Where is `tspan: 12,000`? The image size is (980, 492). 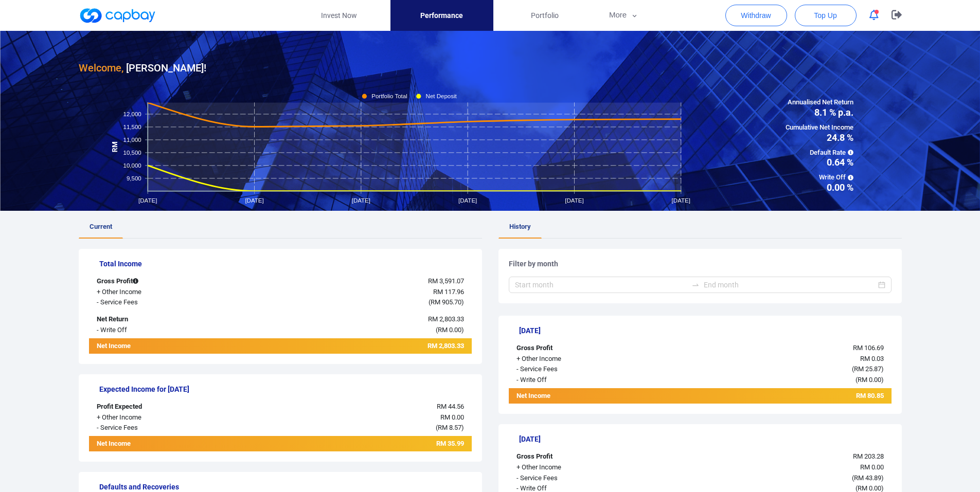 tspan: 12,000 is located at coordinates (132, 114).